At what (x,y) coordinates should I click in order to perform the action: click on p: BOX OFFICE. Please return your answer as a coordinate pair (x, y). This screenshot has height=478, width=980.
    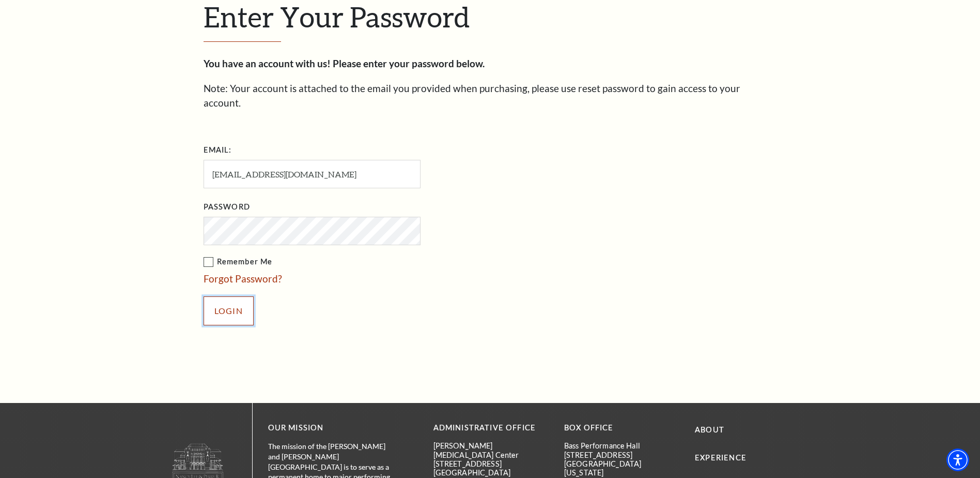
    Looking at the image, I should click on (622, 428).